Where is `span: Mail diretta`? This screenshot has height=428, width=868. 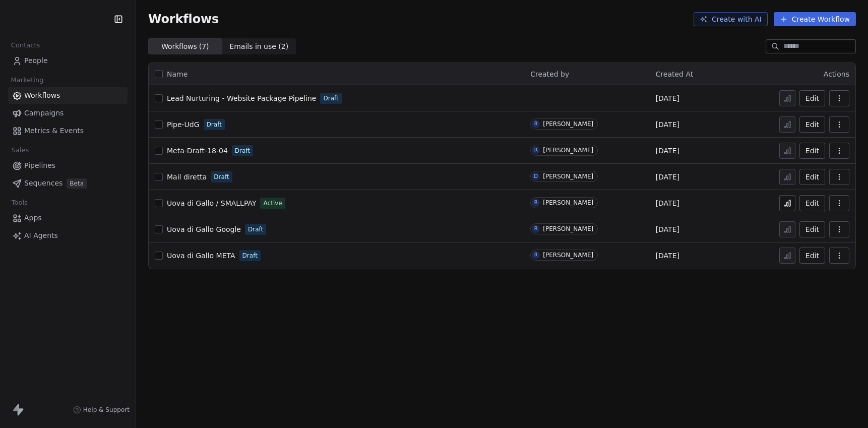
span: Mail diretta is located at coordinates (187, 177).